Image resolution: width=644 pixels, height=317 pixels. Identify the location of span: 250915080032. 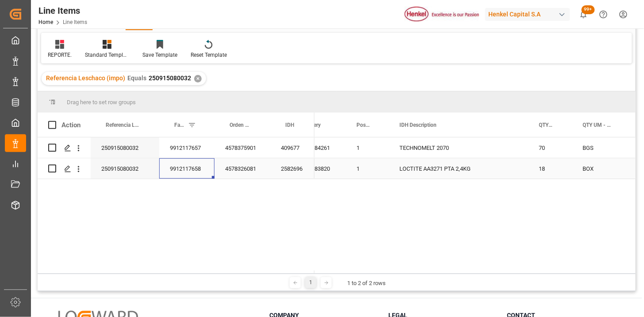
(170, 78).